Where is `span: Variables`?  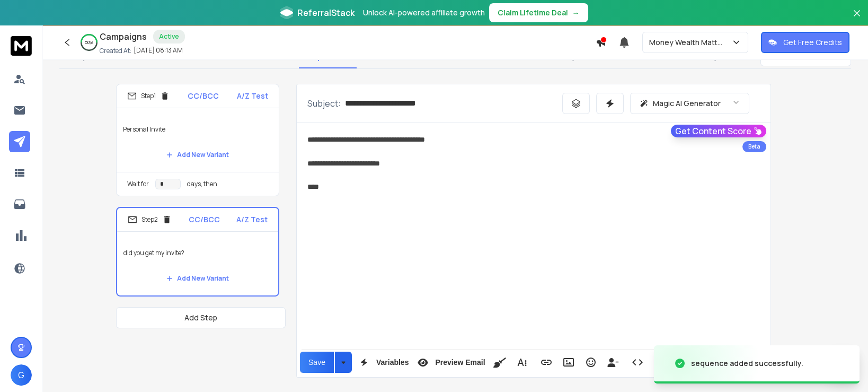
span: Variables is located at coordinates (392, 363).